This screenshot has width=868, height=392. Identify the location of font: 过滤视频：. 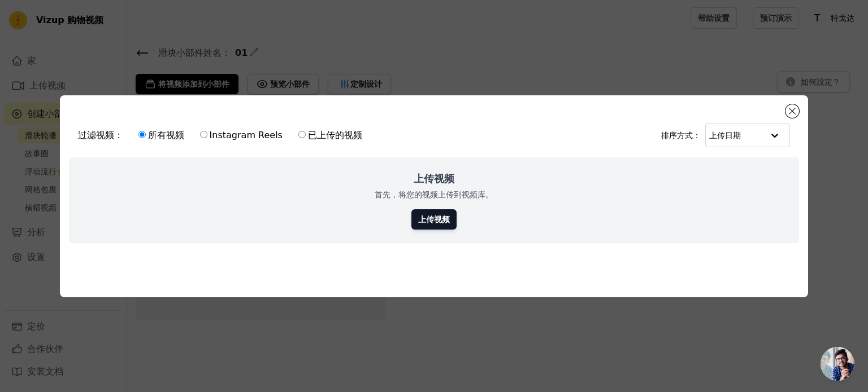
(101, 135).